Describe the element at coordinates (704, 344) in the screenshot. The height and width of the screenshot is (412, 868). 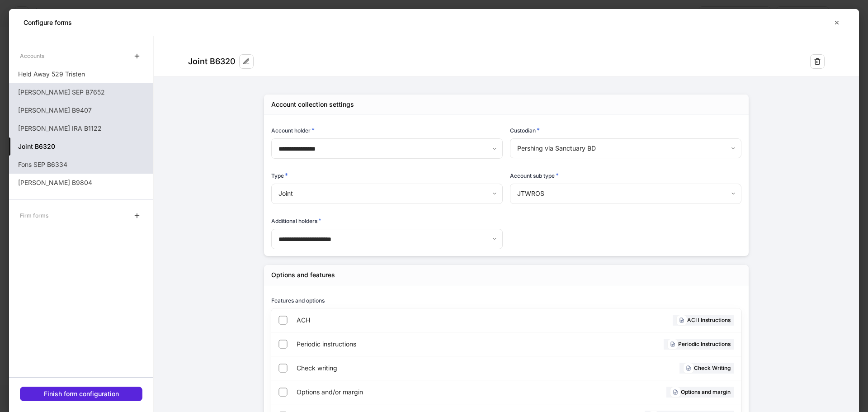
I see `h6: Periodic Instructions` at that location.